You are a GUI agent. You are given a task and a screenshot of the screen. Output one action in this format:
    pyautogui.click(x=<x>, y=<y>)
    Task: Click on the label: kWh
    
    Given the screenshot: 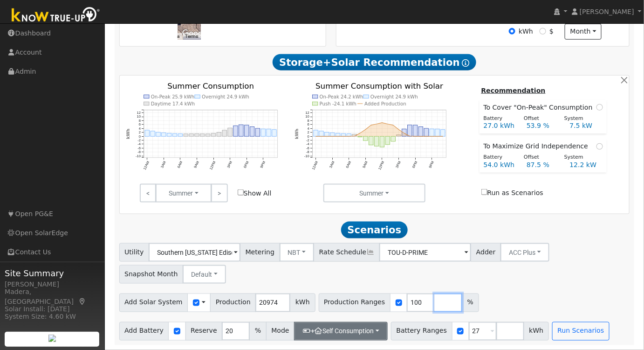 What is the action you would take?
    pyautogui.click(x=525, y=31)
    